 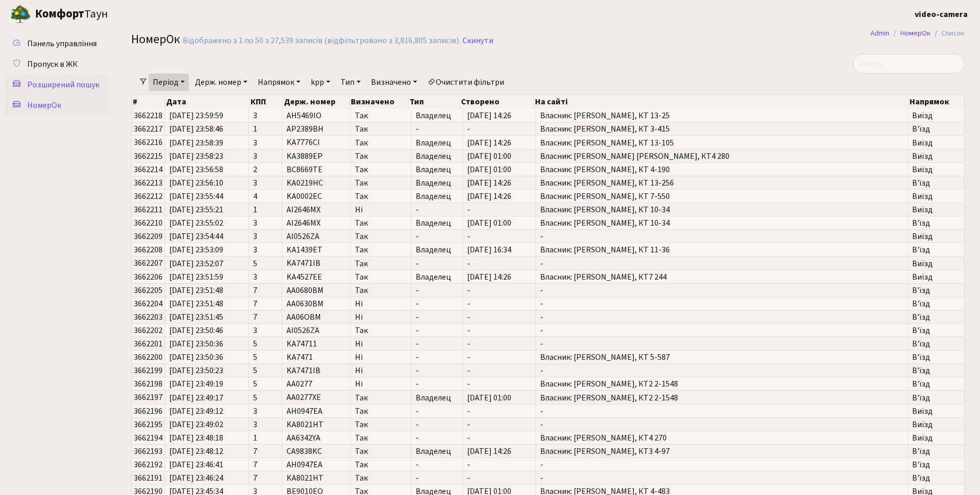 What do you see at coordinates (148, 116) in the screenshot?
I see `span: 3662218` at bounding box center [148, 116].